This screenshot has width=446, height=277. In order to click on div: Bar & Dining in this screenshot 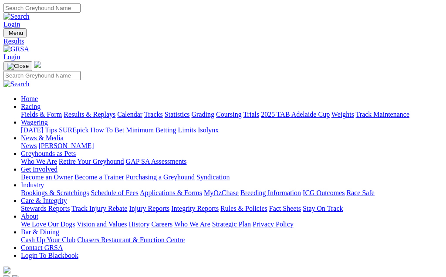, I will do `click(232, 240)`.